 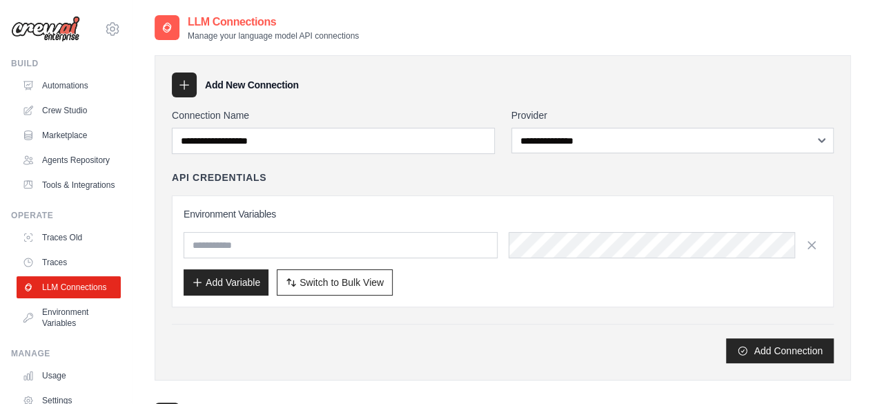 I want to click on a: Automations, so click(x=68, y=86).